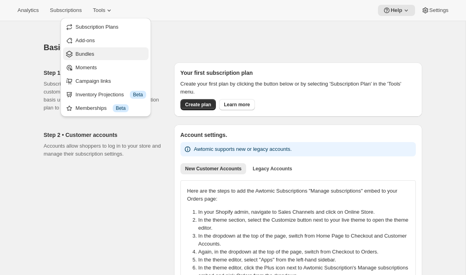  I want to click on span: Moments, so click(86, 67).